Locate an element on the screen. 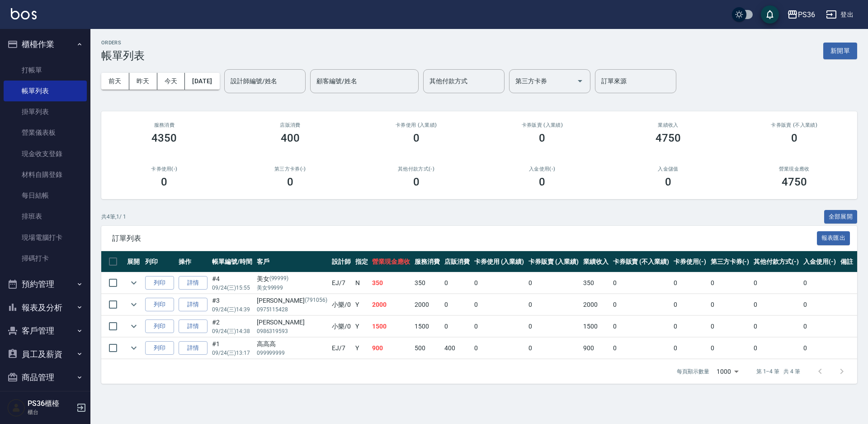  th: 操作 is located at coordinates (193, 262).